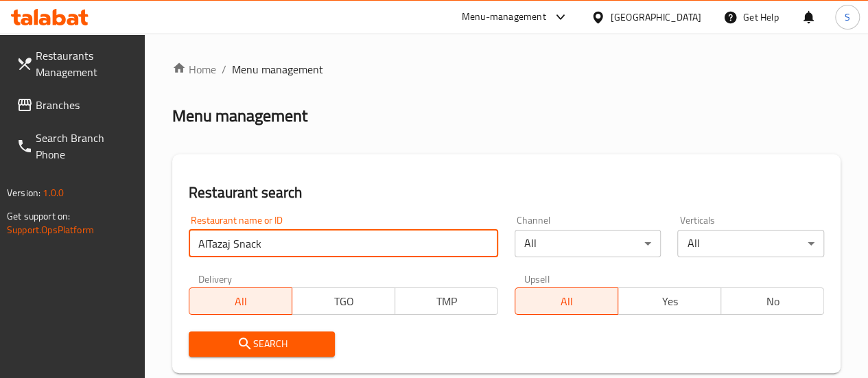  Describe the element at coordinates (773, 301) in the screenshot. I see `span: No` at that location.